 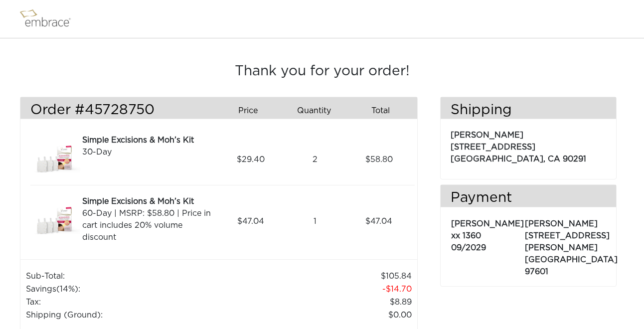 What do you see at coordinates (322, 72) in the screenshot?
I see `h3: Thank you for your order!` at bounding box center [322, 72].